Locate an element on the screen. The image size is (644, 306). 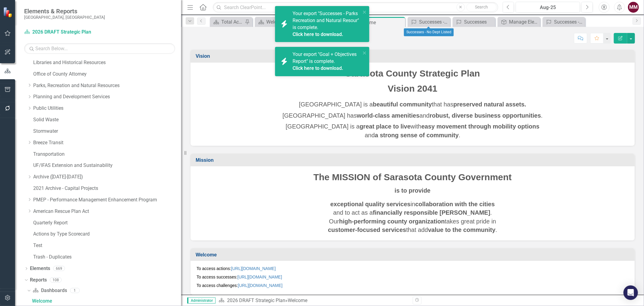
span: Administrator is located at coordinates (201, 300).